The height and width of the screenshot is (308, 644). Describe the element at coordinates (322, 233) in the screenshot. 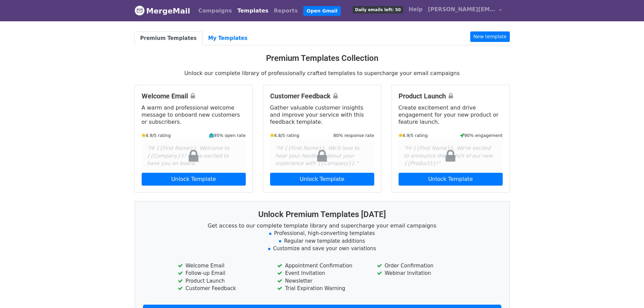

I see `li: Professional, high-converting templates` at that location.